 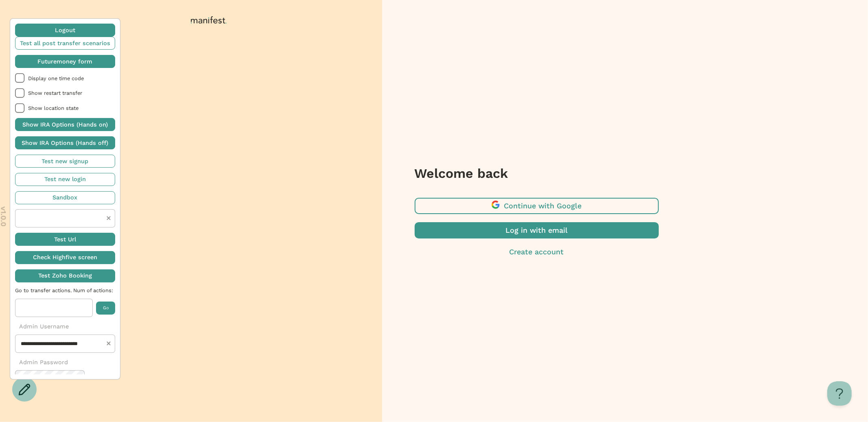 What do you see at coordinates (72, 108) in the screenshot?
I see `span: Show location state` at bounding box center [72, 108].